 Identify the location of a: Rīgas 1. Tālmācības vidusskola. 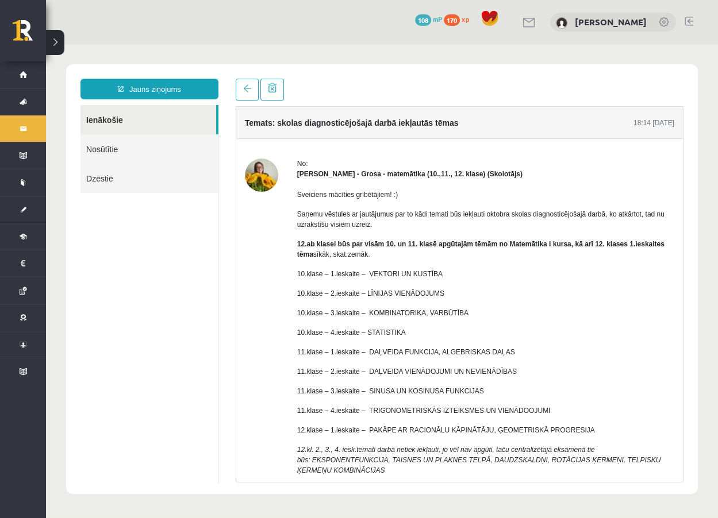
(29, 34).